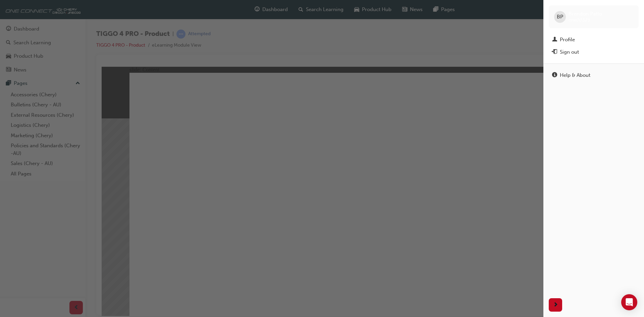  I want to click on span: info-icon, so click(554, 75).